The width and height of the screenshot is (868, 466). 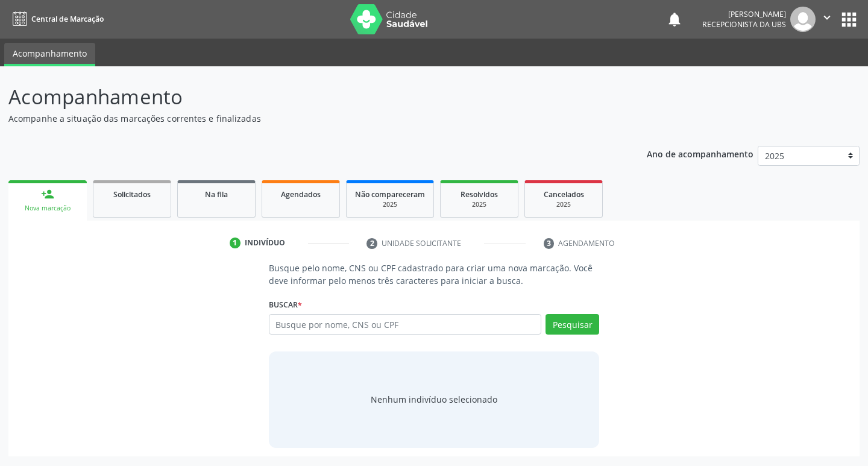 I want to click on p: Busque pelo nome, CNS ou CPF cadastrado para criar uma nova marcação. Você deve informar pelo men..., so click(x=434, y=275).